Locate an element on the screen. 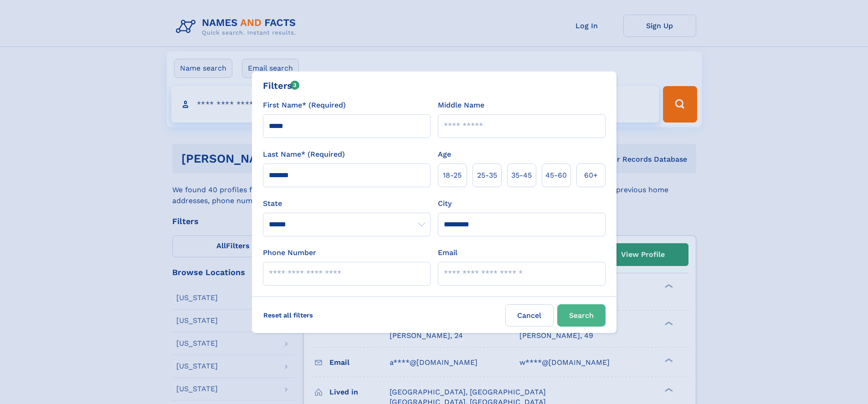 The width and height of the screenshot is (868, 404). label: State is located at coordinates (347, 204).